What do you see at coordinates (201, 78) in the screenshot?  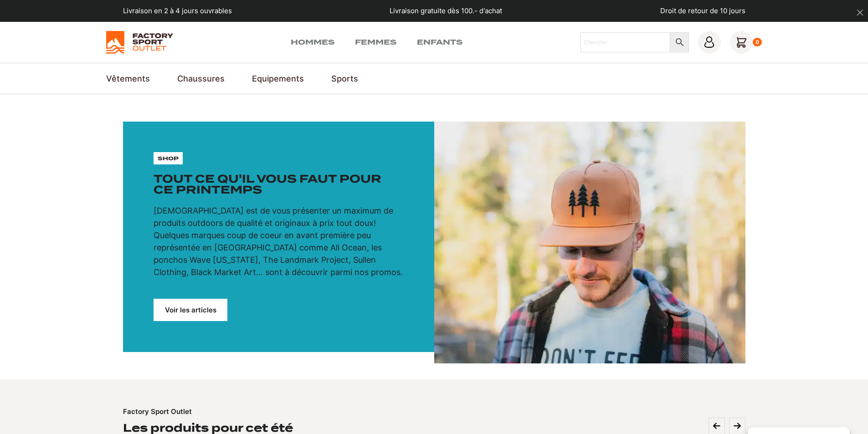 I see `a: Chaussures` at bounding box center [201, 78].